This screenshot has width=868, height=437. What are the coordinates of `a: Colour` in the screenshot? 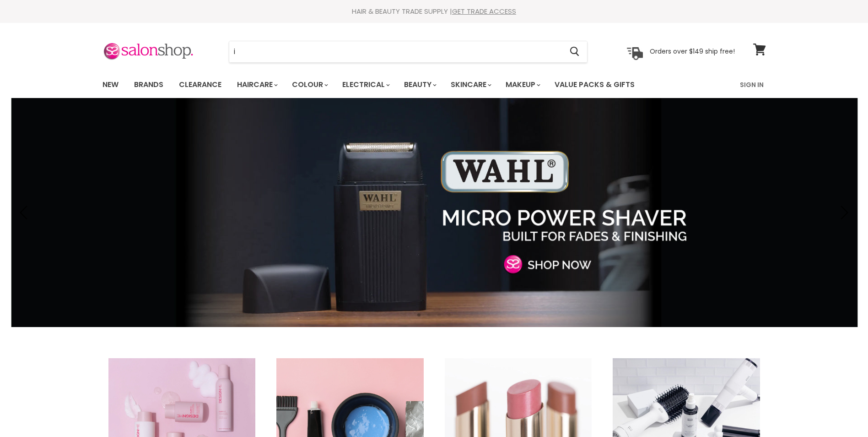 It's located at (309, 85).